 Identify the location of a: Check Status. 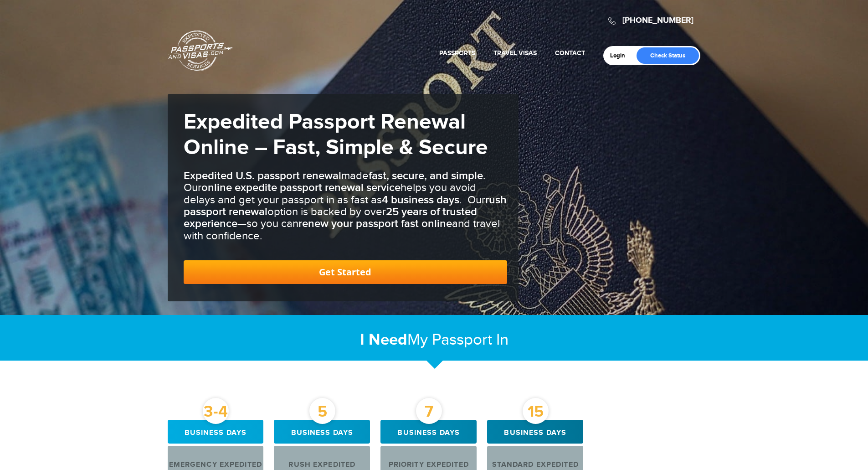
(668, 56).